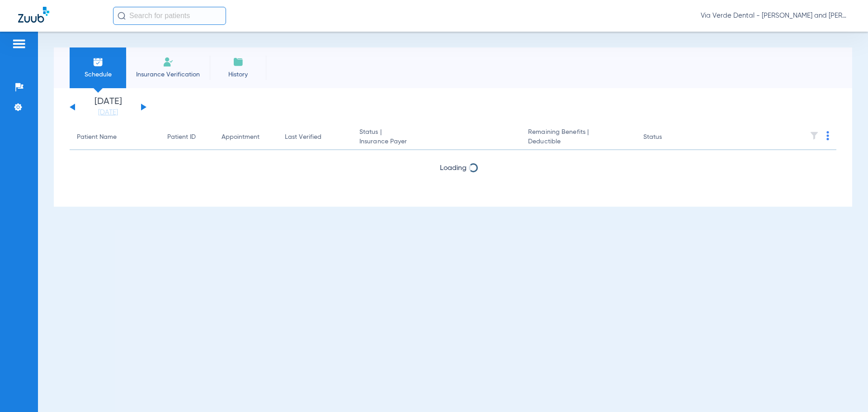  I want to click on img: group-dot-blue.svg, so click(828, 136).